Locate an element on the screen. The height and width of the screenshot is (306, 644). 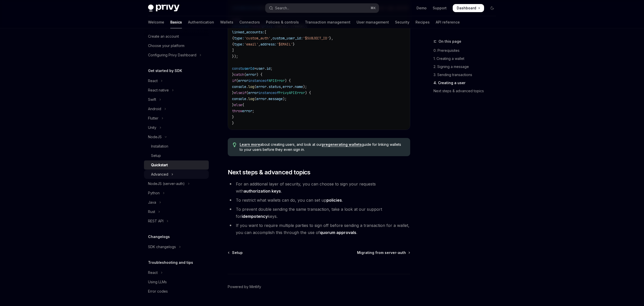
a: Transaction management is located at coordinates (328, 22).